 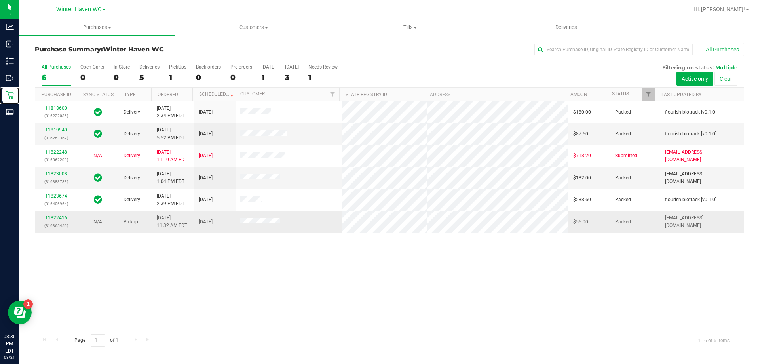 I want to click on a: Customer, so click(x=252, y=94).